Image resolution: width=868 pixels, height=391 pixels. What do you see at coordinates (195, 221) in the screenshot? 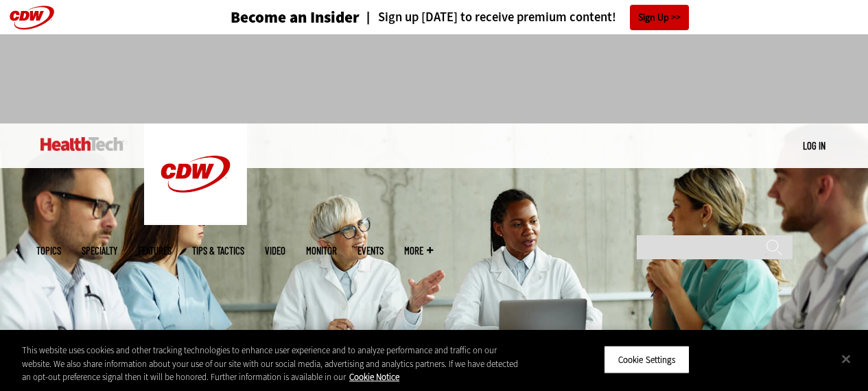
I see `a: CDW` at bounding box center [195, 221].